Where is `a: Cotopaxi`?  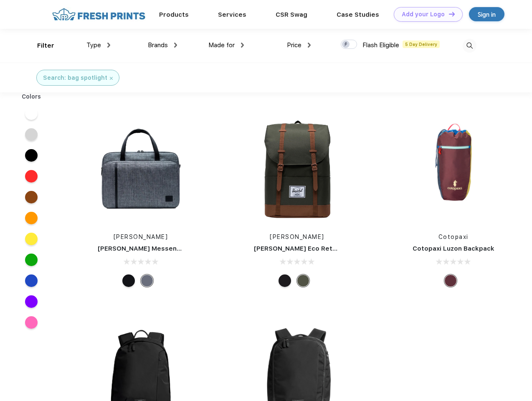
a: Cotopaxi is located at coordinates (454, 237).